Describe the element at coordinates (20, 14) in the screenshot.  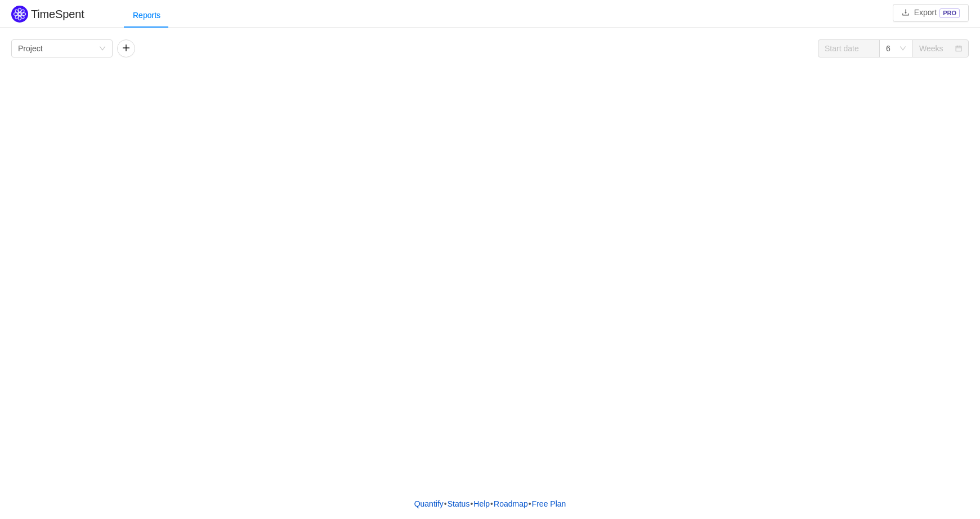
I see `img: Quantify logo` at that location.